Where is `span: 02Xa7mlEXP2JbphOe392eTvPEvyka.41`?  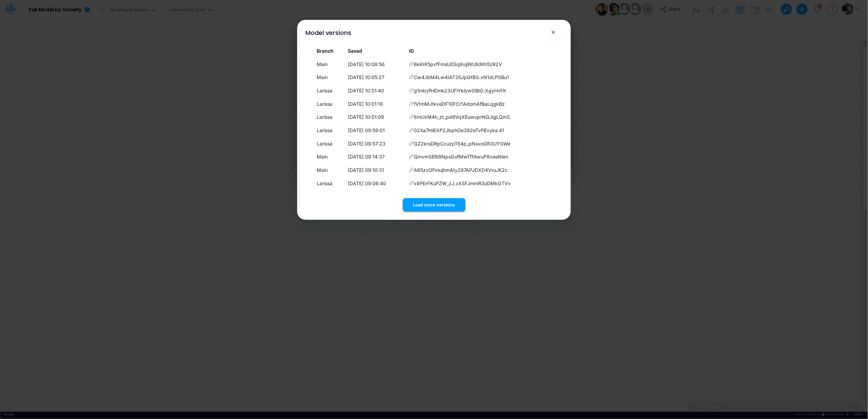
span: 02Xa7mlEXP2JbphOe392eTvPEvyka.41 is located at coordinates (459, 130).